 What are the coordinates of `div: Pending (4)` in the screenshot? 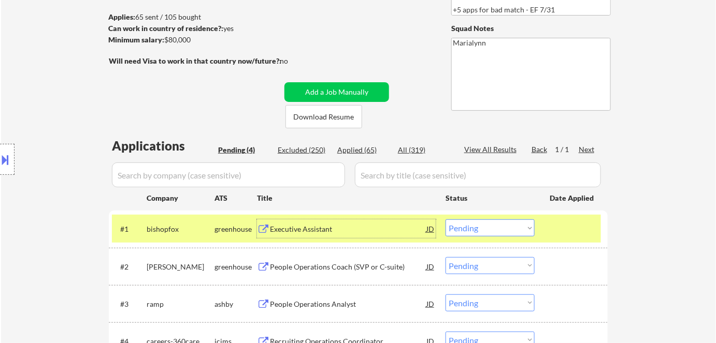 It's located at (244, 150).